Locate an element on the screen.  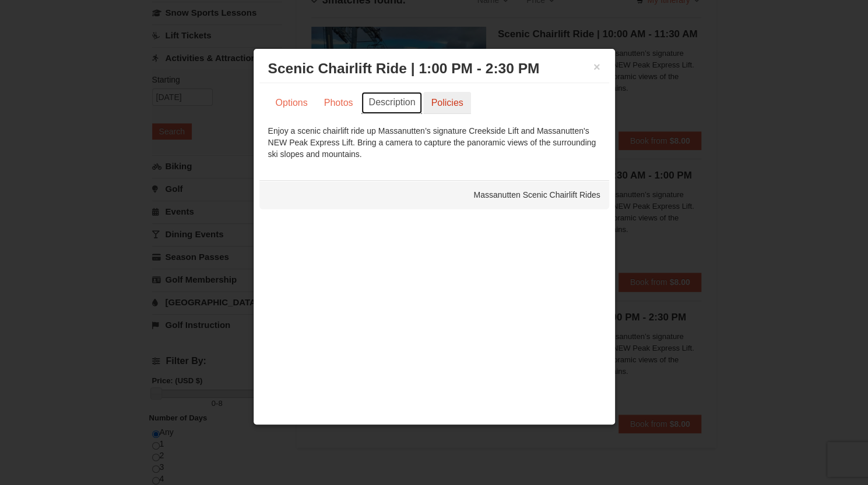
h3: Scenic Chairlift Ride | 1:00 PM - 2:30 PM is located at coordinates (434, 69).